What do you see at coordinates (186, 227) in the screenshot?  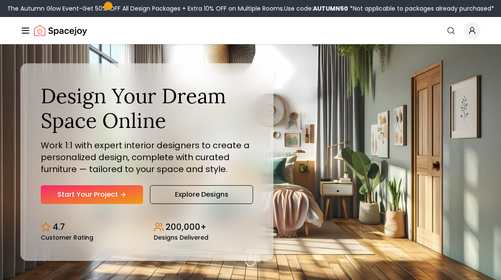 I see `p: 200,000+` at bounding box center [186, 227].